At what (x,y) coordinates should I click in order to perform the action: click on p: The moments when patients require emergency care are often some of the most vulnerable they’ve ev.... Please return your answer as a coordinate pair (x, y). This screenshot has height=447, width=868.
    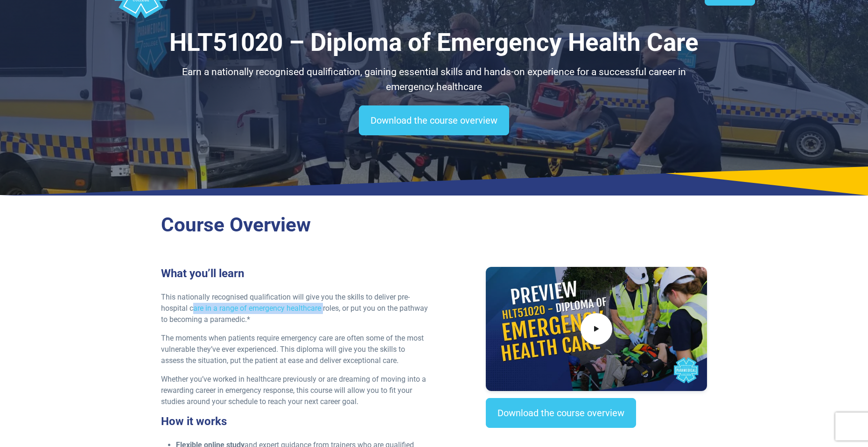
    Looking at the image, I should click on (295, 349).